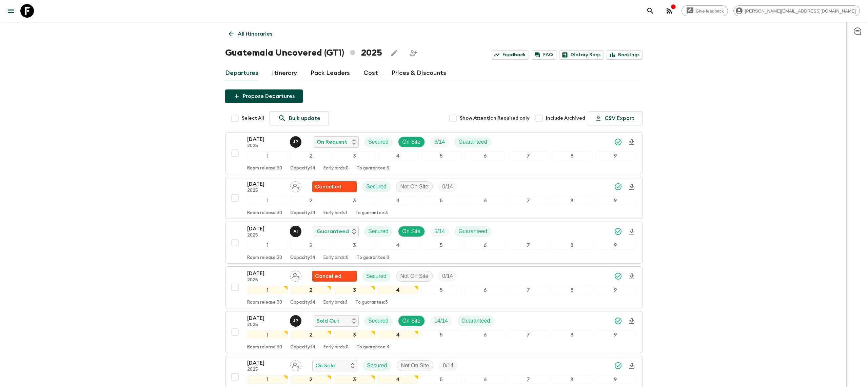  What do you see at coordinates (296, 231) in the screenshot?
I see `button: AI` at bounding box center [296, 231].